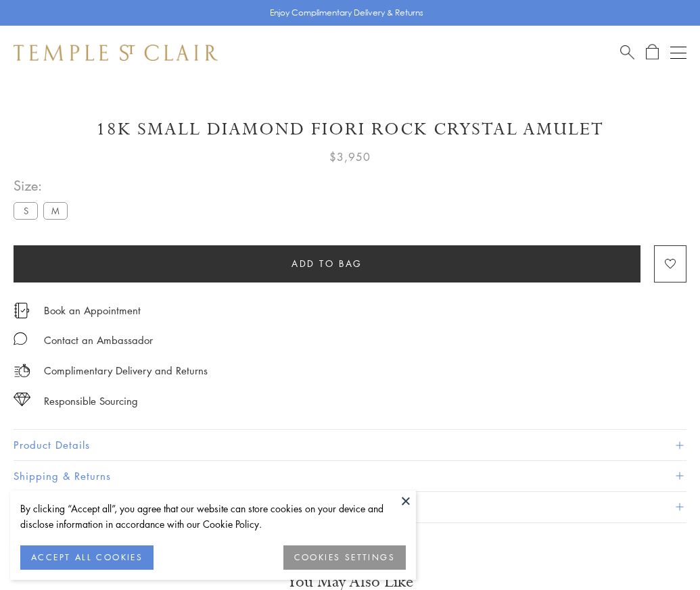  What do you see at coordinates (350, 475) in the screenshot?
I see `button: Shipping & Returns` at bounding box center [350, 475].